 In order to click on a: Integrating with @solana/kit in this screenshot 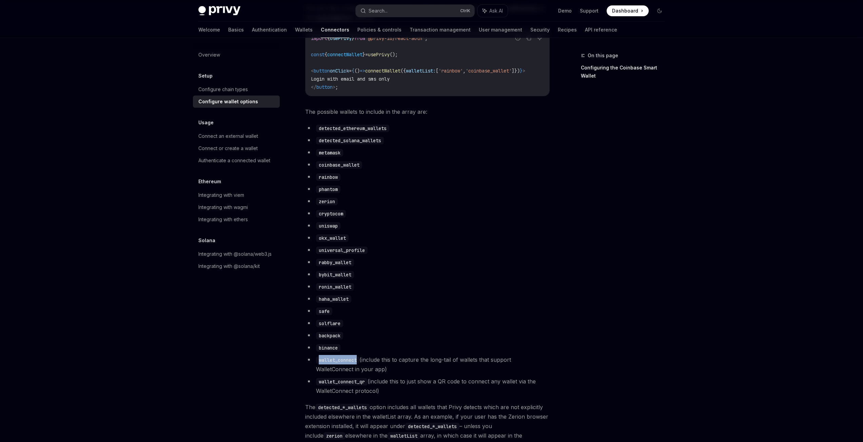, I will do `click(236, 266)`.